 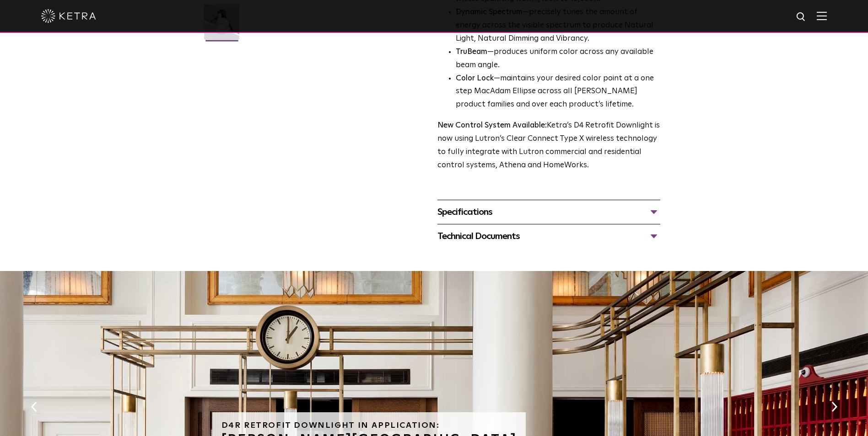 What do you see at coordinates (834, 407) in the screenshot?
I see `button: Next` at bounding box center [834, 407].